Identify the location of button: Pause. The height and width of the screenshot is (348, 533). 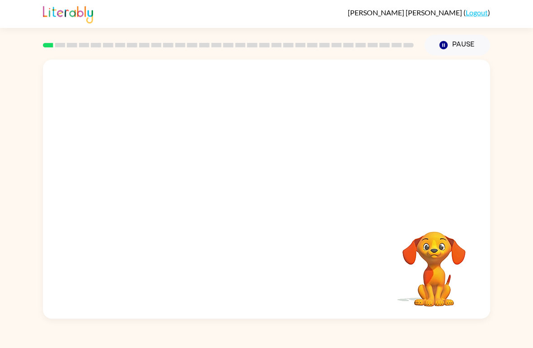
(457, 45).